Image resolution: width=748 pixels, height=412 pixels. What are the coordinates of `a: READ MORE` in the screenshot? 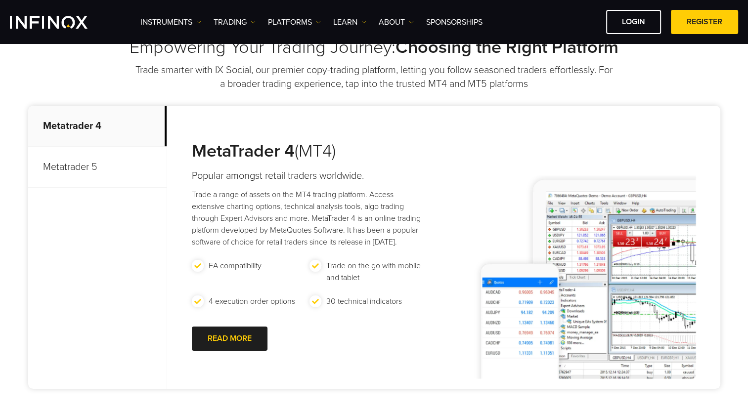 It's located at (229, 339).